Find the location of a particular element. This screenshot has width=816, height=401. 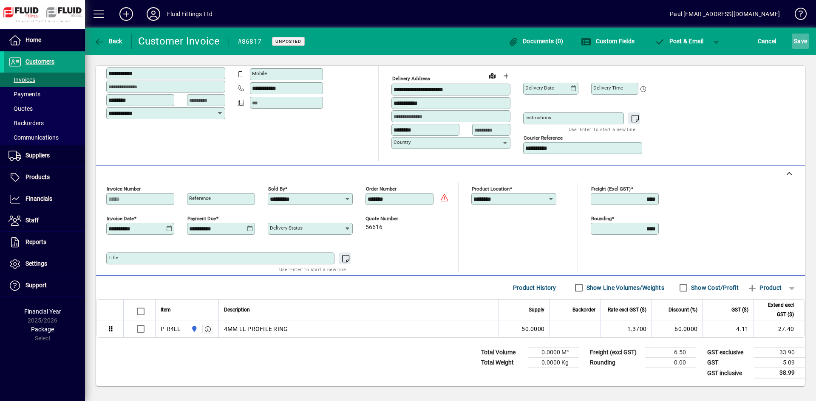

span: ost & Email is located at coordinates (679, 41).